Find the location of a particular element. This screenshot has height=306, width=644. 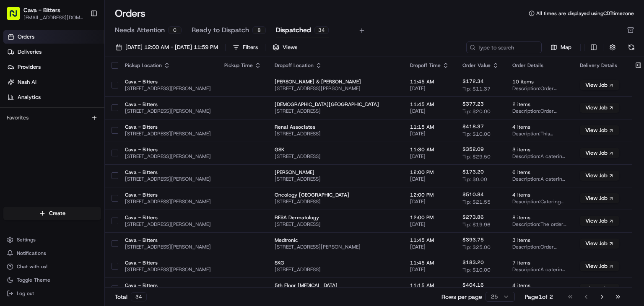

span: Chat with us! is located at coordinates (32, 267).